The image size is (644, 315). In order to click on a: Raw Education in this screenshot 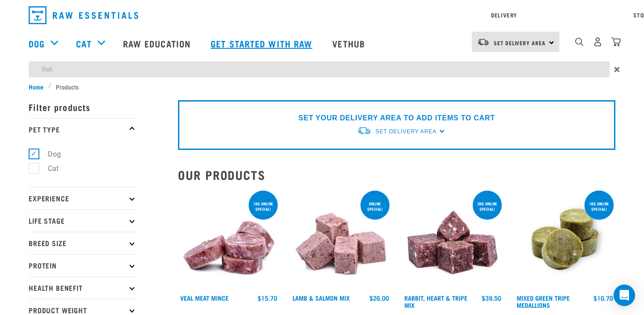, I will do `click(158, 44)`.